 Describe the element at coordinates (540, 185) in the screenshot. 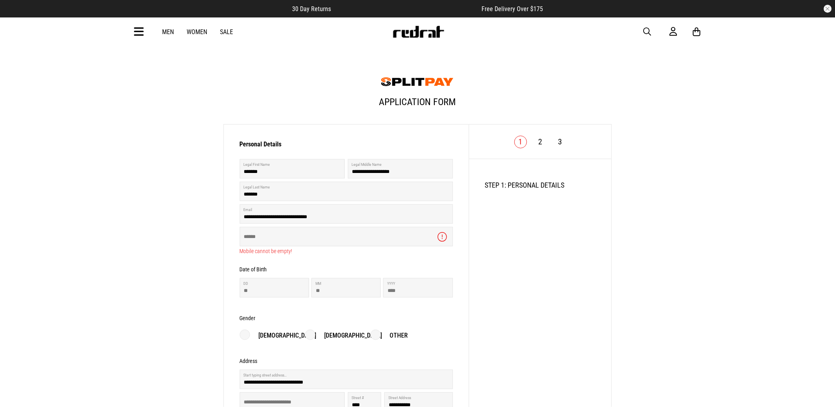

I see `h2: STEP 1: PERSONAL DETAILS` at that location.